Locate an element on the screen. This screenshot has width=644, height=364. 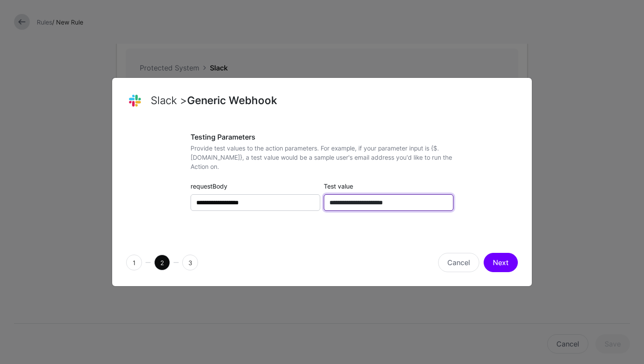
span: Slack > is located at coordinates (169, 100).